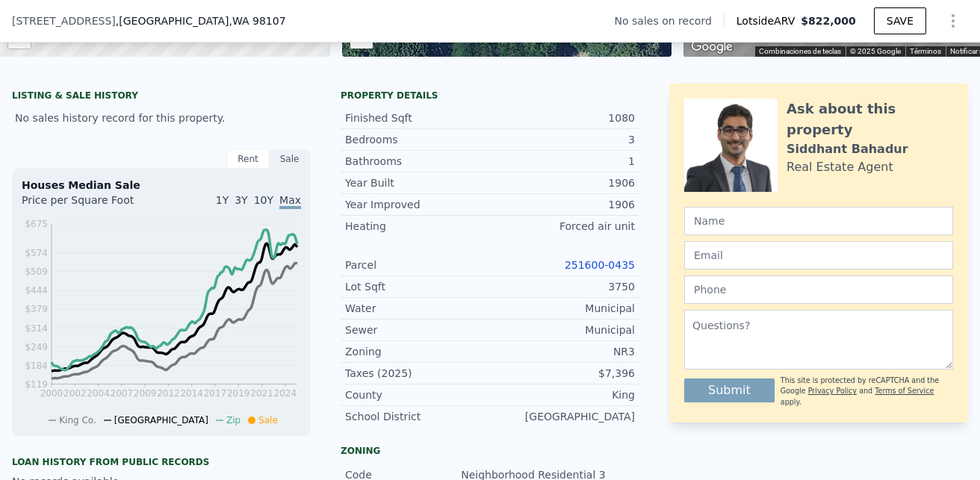 The width and height of the screenshot is (980, 480). I want to click on div: Siddhant Bahadur, so click(847, 149).